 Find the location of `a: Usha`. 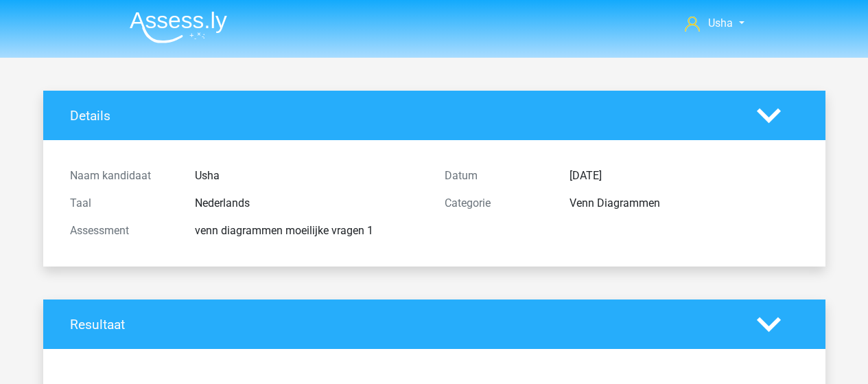

a: Usha is located at coordinates (715, 24).